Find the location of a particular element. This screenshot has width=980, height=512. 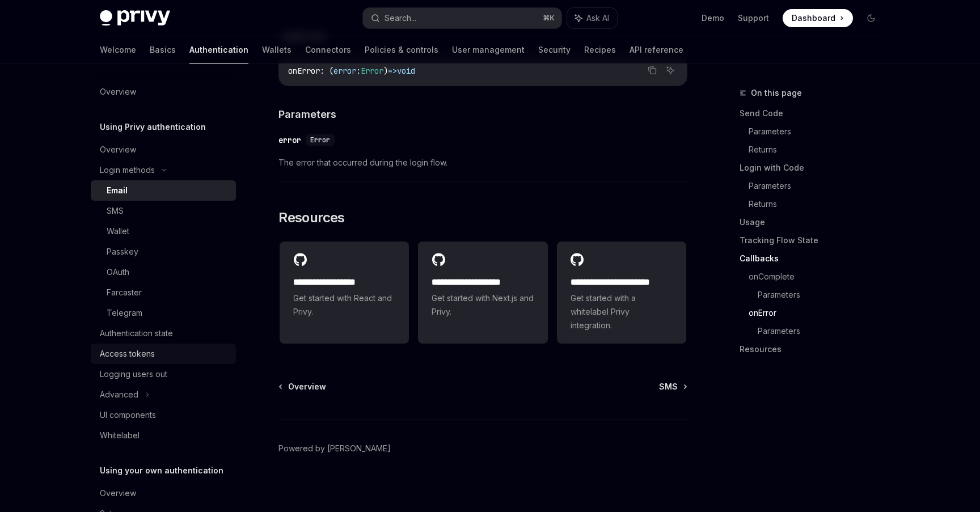

a: Passkey is located at coordinates (163, 252).